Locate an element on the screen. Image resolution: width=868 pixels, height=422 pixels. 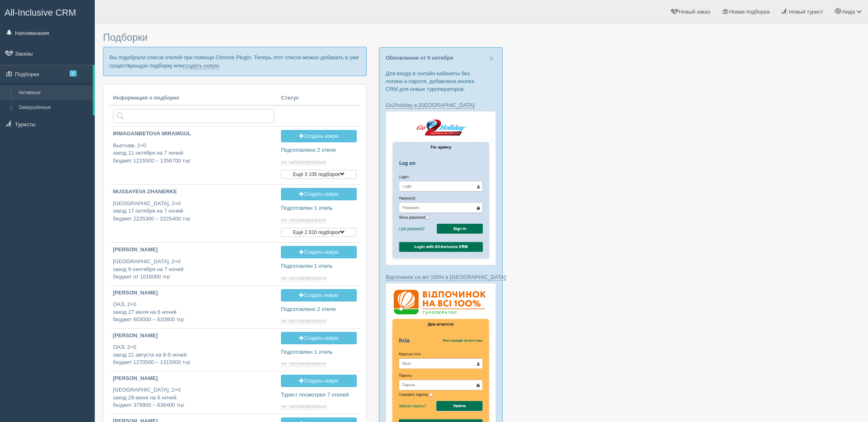
input: Поиск по стране или туристу is located at coordinates (194, 116).